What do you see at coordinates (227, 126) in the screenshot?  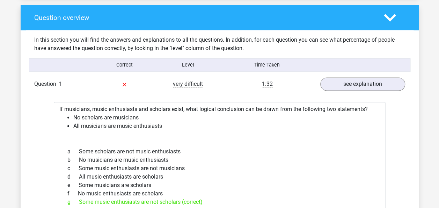 I see `li: All musicians are music enthusiasts` at bounding box center [227, 126].